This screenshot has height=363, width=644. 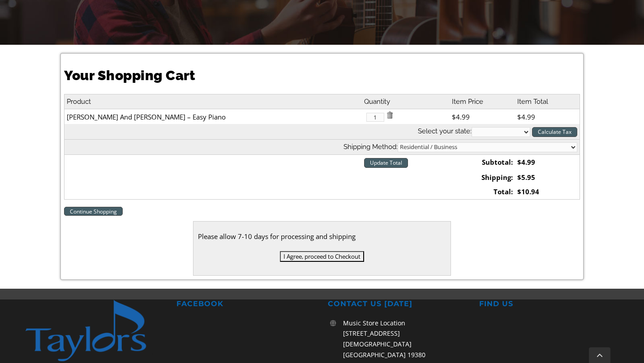 What do you see at coordinates (547, 191) in the screenshot?
I see `td: $10.94` at bounding box center [547, 191].